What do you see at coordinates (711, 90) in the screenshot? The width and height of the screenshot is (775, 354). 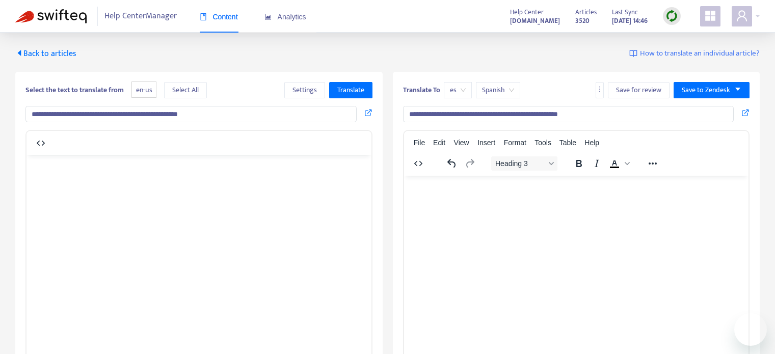 I see `button: Save to Zendeskcaret-down` at bounding box center [711, 90].